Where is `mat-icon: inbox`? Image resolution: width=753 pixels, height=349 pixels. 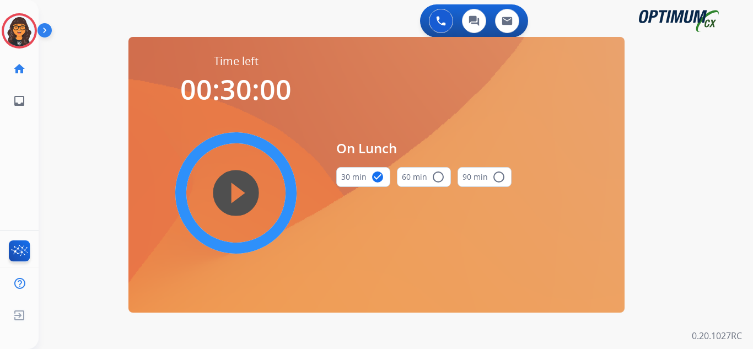
mat-icon: inbox is located at coordinates (19, 101).